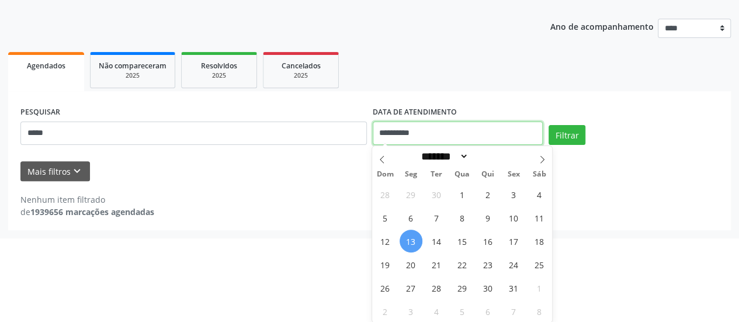 Image resolution: width=739 pixels, height=322 pixels. I want to click on span: Outubro 13, 2025, so click(411, 241).